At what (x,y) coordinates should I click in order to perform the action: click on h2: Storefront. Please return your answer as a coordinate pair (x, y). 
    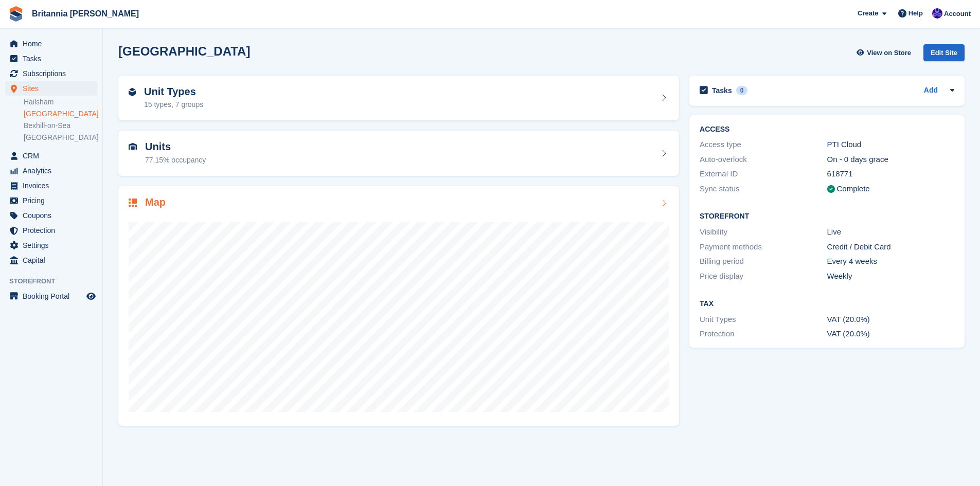
    Looking at the image, I should click on (826, 217).